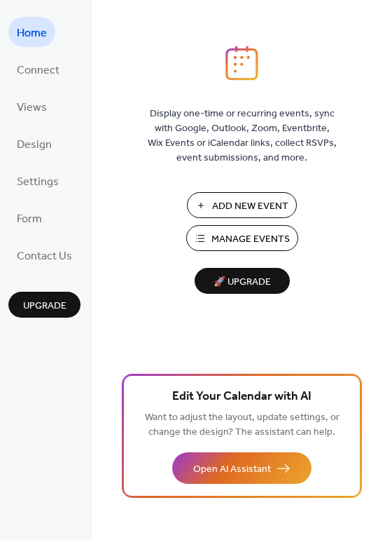 The height and width of the screenshot is (540, 392). I want to click on button: Manage Events, so click(242, 237).